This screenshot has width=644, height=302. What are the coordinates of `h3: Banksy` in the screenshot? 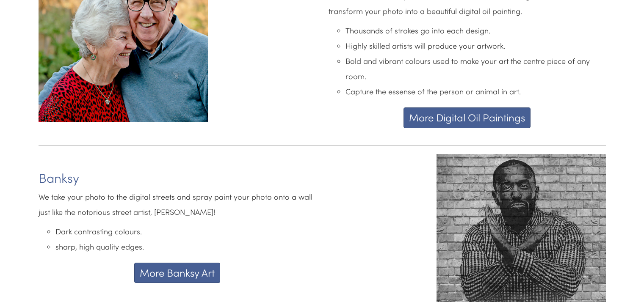 It's located at (177, 178).